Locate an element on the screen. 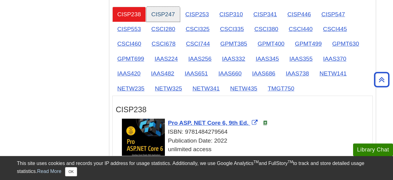 This screenshot has height=180, width=393. a: CSCI335 is located at coordinates (232, 29).